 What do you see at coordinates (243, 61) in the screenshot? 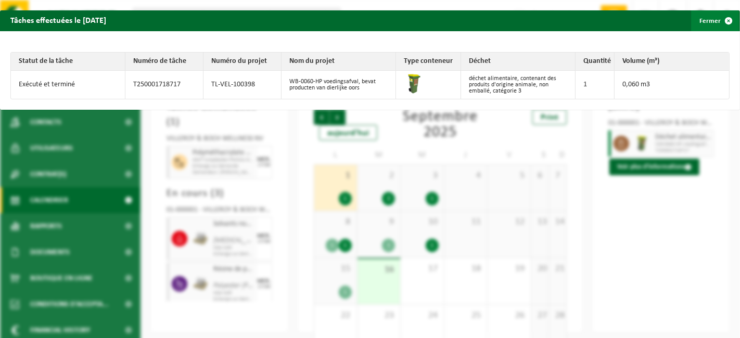
I see `th: Numéro du projet` at bounding box center [243, 61].